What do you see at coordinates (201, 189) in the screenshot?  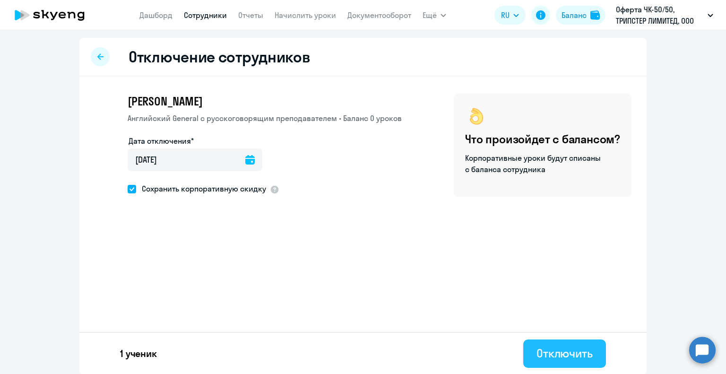 I see `span: Сохранить корпоративную скидку` at bounding box center [201, 189].